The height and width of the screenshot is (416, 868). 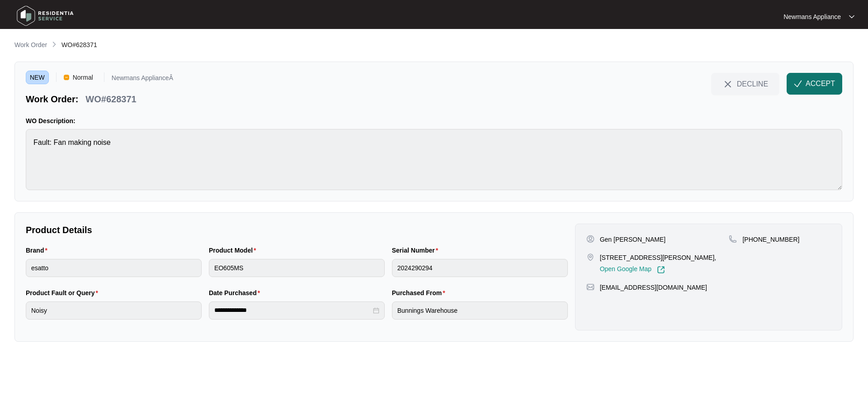 I want to click on label: Brand, so click(x=39, y=250).